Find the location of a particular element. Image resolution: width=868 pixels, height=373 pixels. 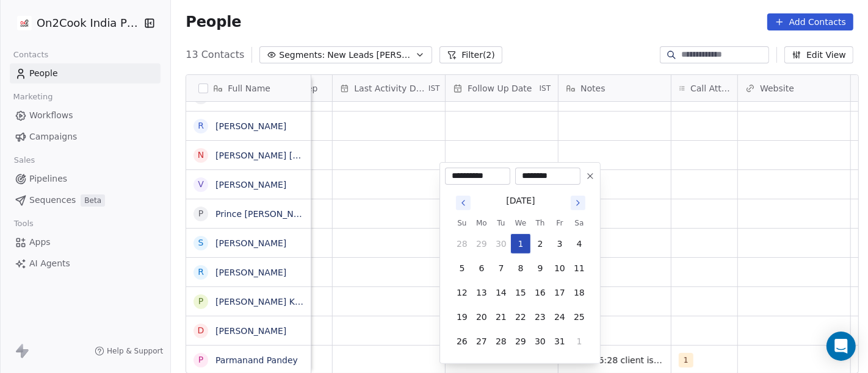

th: Sunday is located at coordinates (462, 223).